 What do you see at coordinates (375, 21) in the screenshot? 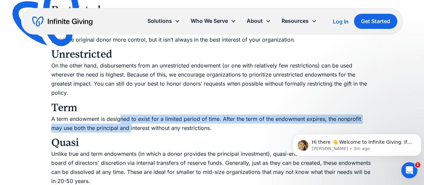
I see `a: Get Started` at bounding box center [375, 21].